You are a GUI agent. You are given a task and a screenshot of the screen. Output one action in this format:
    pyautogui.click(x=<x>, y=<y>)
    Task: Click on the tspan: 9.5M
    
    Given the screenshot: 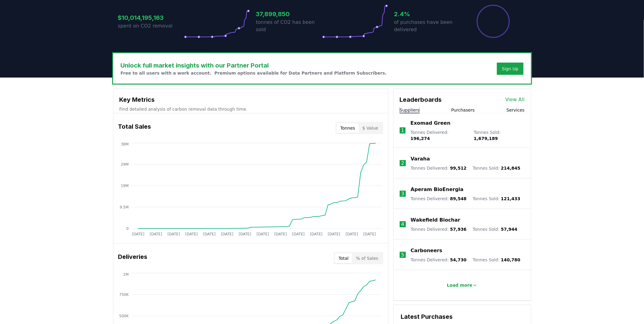 What is the action you would take?
    pyautogui.click(x=124, y=207)
    